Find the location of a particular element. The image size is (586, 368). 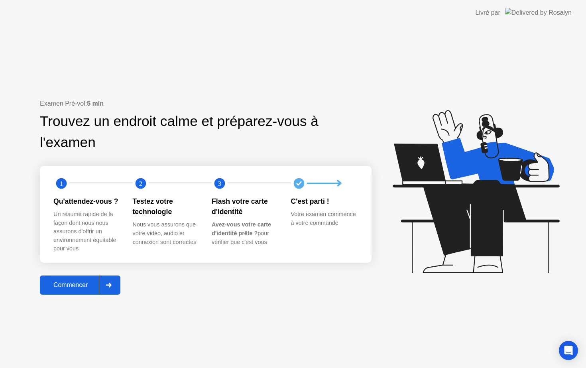

div: Flash votre carte d'identité is located at coordinates (245, 207).